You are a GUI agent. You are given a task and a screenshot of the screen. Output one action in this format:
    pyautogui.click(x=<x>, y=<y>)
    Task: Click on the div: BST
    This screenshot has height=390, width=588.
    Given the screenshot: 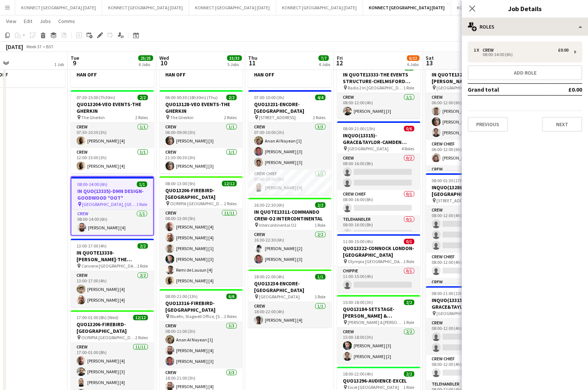 What is the action you would take?
    pyautogui.click(x=50, y=47)
    